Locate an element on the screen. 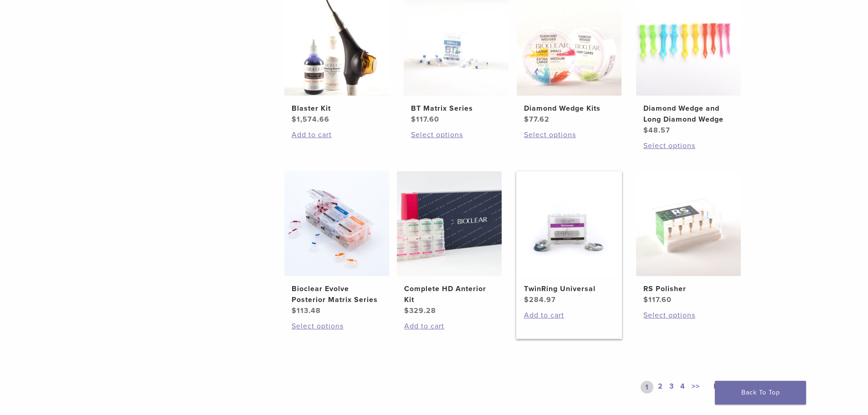 Image resolution: width=868 pixels, height=415 pixels. h2: RS Polisher is located at coordinates (689, 289).